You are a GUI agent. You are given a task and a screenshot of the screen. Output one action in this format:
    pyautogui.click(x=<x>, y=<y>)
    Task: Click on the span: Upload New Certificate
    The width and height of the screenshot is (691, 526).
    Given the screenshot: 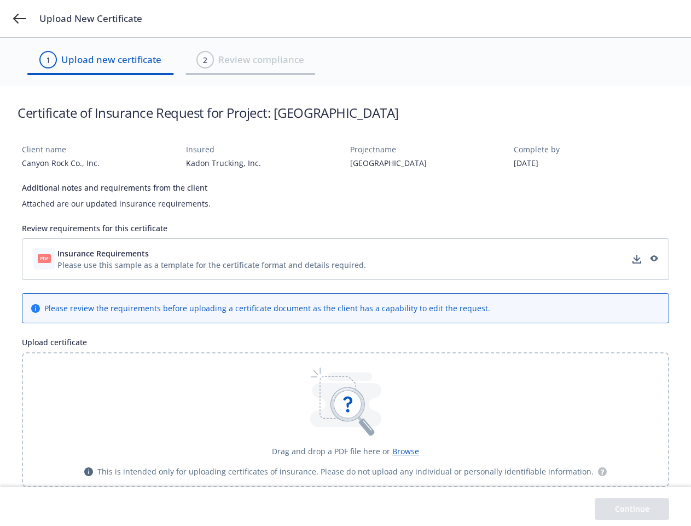 What is the action you would take?
    pyautogui.click(x=91, y=19)
    